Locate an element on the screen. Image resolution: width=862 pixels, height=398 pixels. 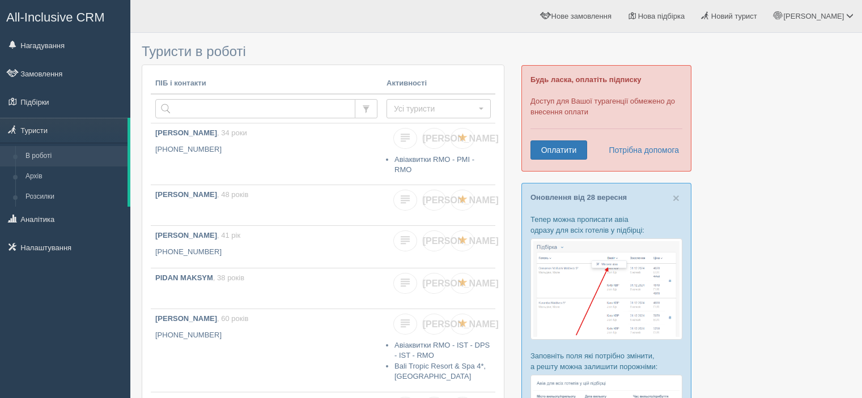
span: , 41 рік is located at coordinates (228, 235).